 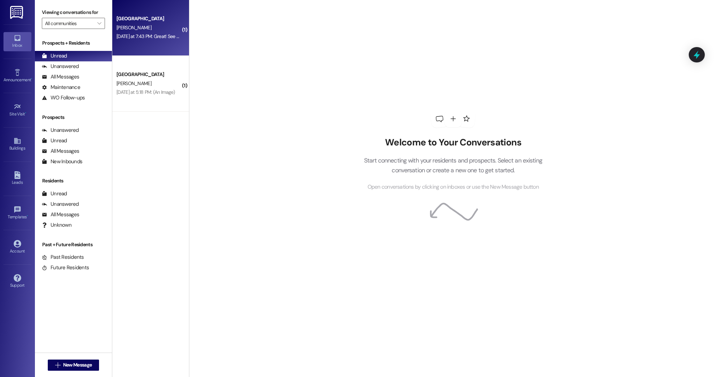 I want to click on span: Open conversations by clicking on inboxes or use the New Message button, so click(x=453, y=187).